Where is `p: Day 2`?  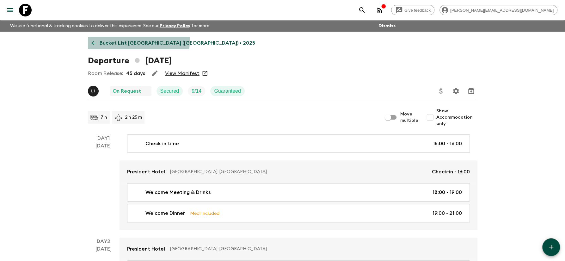 p: Day 2 is located at coordinates (104, 241).